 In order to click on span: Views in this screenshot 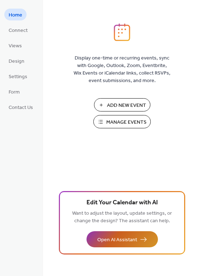, I will do `click(15, 46)`.